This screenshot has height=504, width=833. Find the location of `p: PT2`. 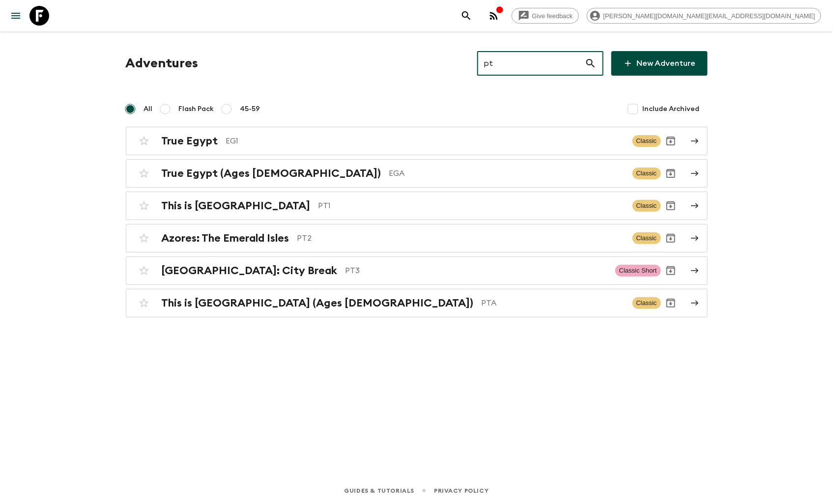

p: PT2 is located at coordinates (461, 238).